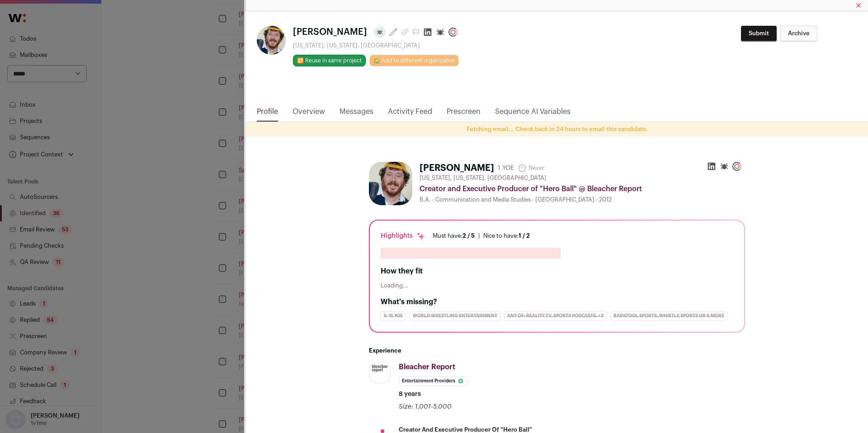  I want to click on span: 1 / 2, so click(524, 235).